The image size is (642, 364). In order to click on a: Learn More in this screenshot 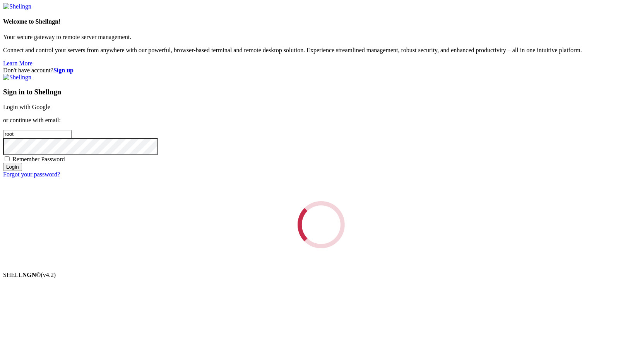, I will do `click(18, 63)`.